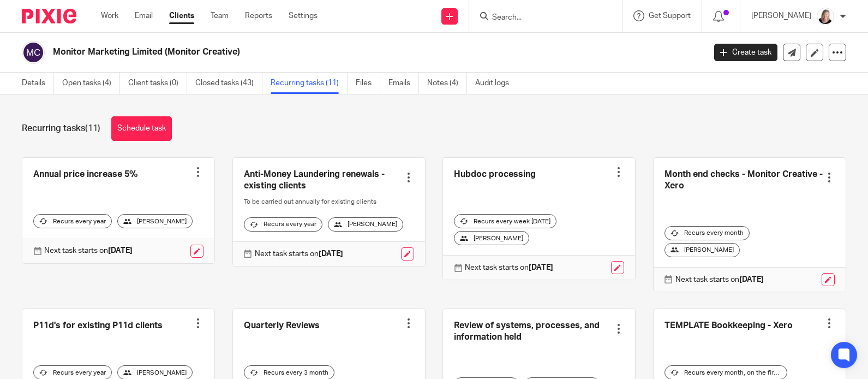 The height and width of the screenshot is (379, 868). I want to click on a: Clients, so click(182, 15).